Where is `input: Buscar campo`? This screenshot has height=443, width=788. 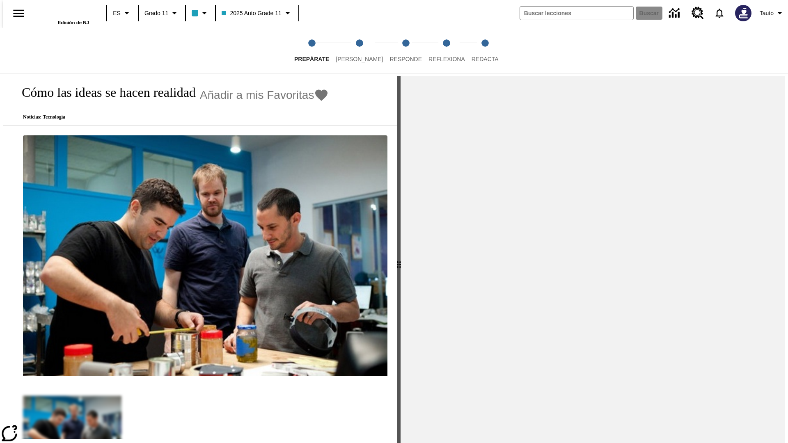
input: Buscar campo is located at coordinates (577, 13).